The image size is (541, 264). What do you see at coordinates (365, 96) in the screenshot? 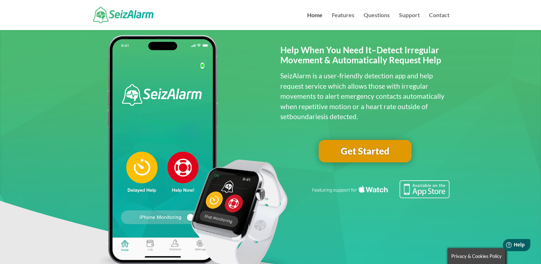
I see `p: SeizAlarm is a user-friendly detection app and help request service which allows those with irreg...` at bounding box center [365, 96].